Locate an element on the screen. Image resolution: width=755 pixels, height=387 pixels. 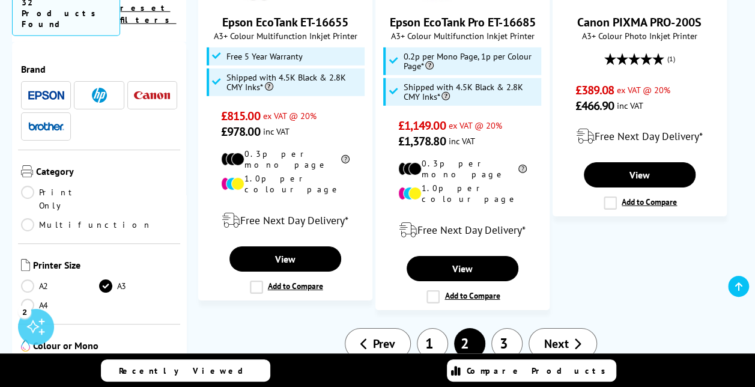
span: £389.08 is located at coordinates (594, 90).